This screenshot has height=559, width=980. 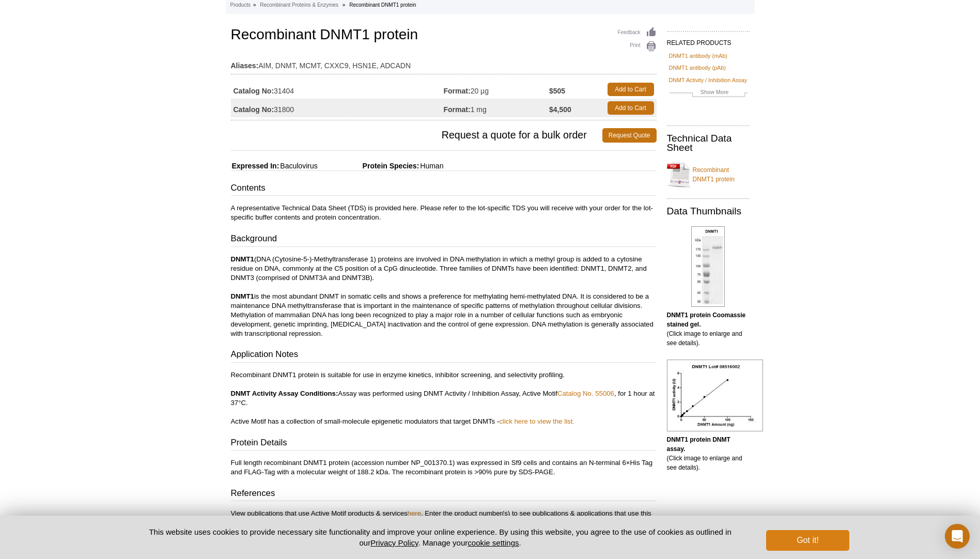 What do you see at coordinates (415, 512) in the screenshot?
I see `a: here` at bounding box center [415, 512].